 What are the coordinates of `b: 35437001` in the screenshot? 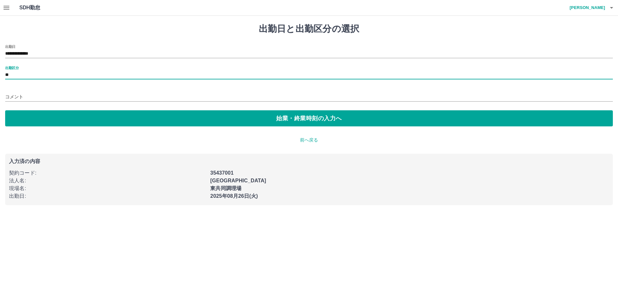 It's located at (222, 173).